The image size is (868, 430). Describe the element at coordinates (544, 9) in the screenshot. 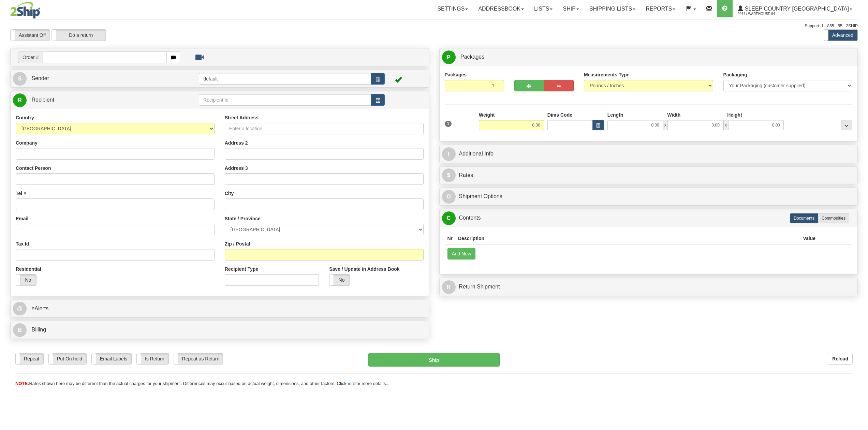

I see `a: Lists` at that location.